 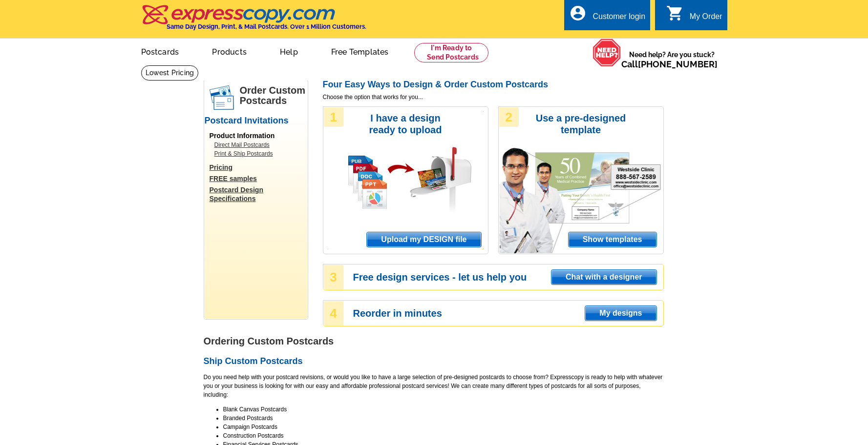 What do you see at coordinates (222, 98) in the screenshot?
I see `img: postcards.png` at bounding box center [222, 98].